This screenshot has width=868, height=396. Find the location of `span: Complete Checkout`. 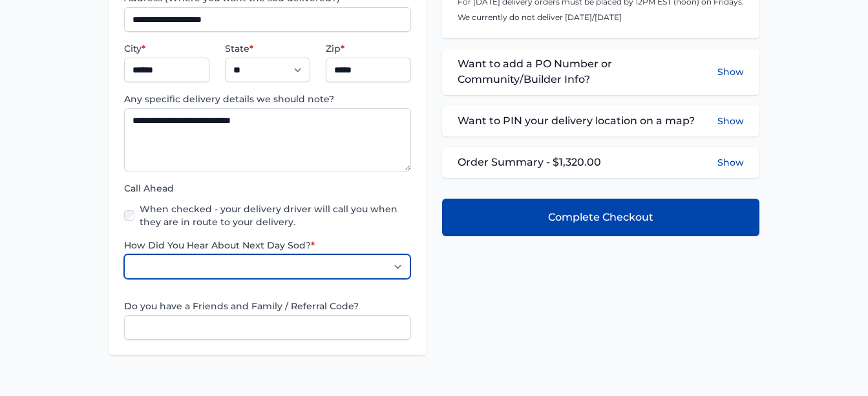

span: Complete Checkout is located at coordinates (601, 218).